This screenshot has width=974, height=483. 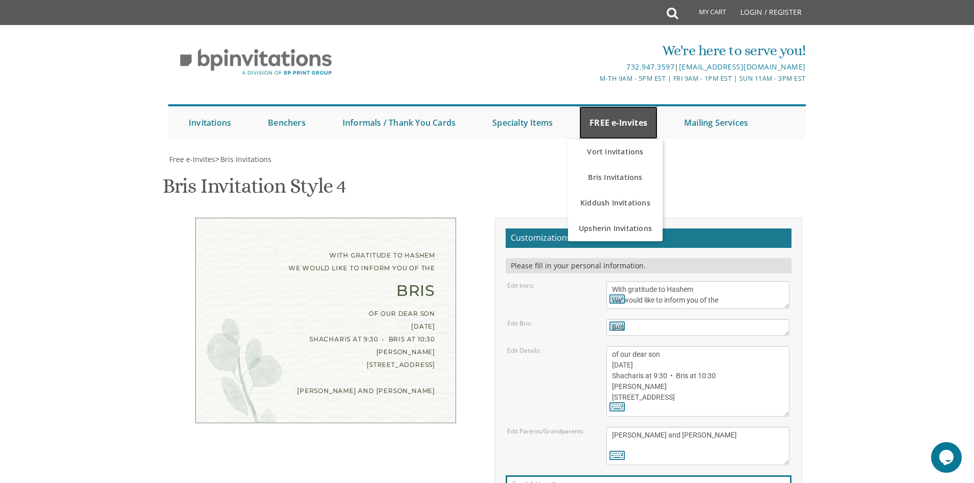 I want to click on span: Free e-Invites, so click(x=192, y=159).